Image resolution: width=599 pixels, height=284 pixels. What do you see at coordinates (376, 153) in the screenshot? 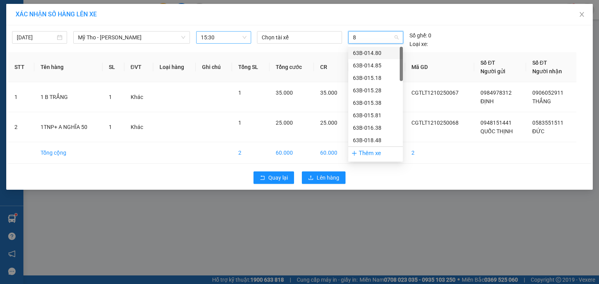
I see `div: Thêm xe` at bounding box center [376, 153].